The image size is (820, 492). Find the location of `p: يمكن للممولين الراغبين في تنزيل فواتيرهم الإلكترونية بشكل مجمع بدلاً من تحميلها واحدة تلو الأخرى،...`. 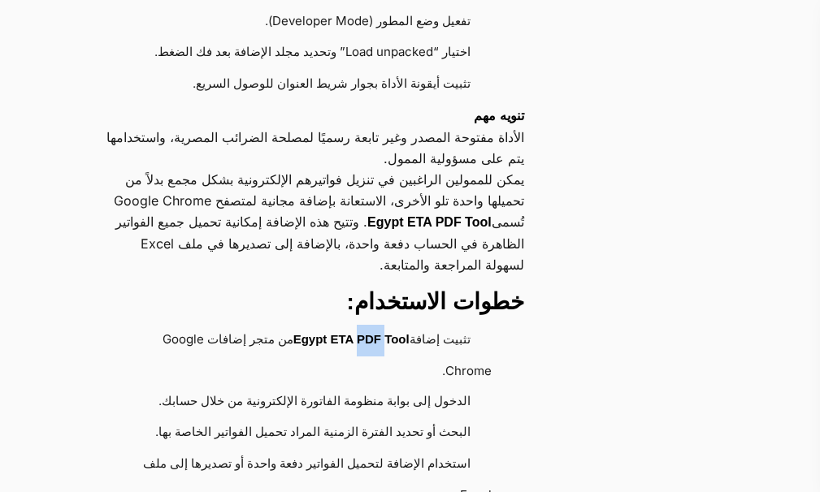

p: يمكن للممولين الراغبين في تنزيل فواتيرهم الإلكترونية بشكل مجمع بدلاً من تحميلها واحدة تلو الأخرى،... is located at coordinates (311, 222).